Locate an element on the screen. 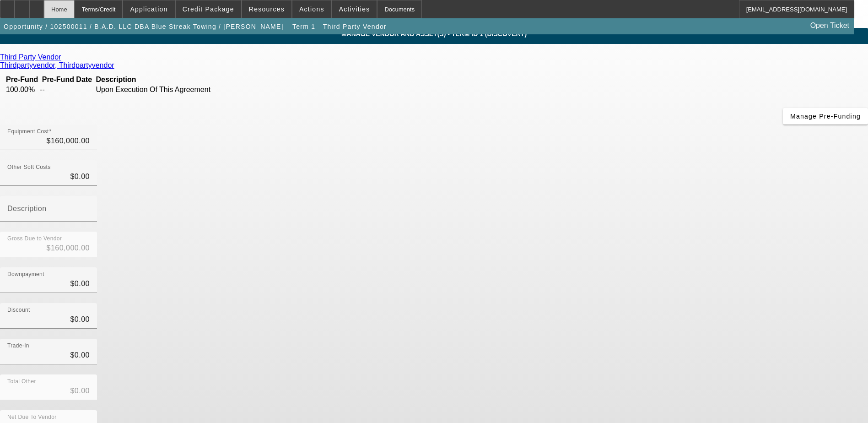  span: Resources is located at coordinates (267, 9).